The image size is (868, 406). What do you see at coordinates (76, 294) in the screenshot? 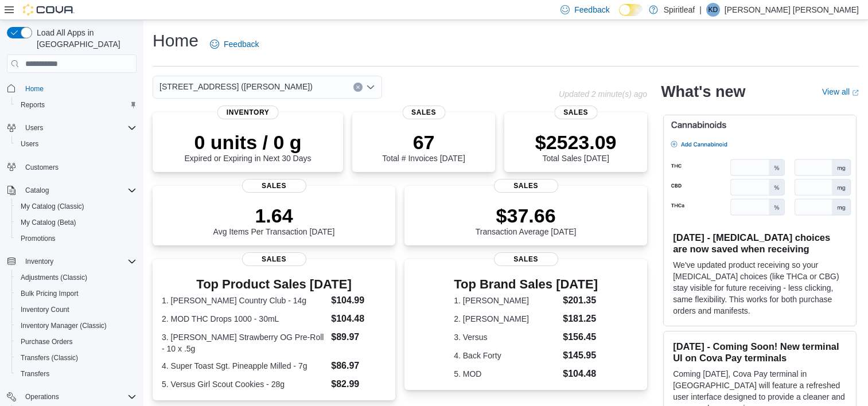
I see `span: Bulk Pricing Import` at bounding box center [76, 294].